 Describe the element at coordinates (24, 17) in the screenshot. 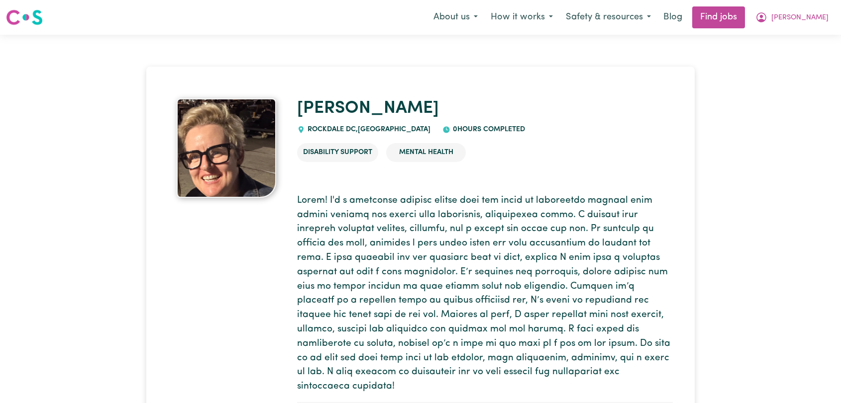

I see `img: Careseekers logo` at that location.